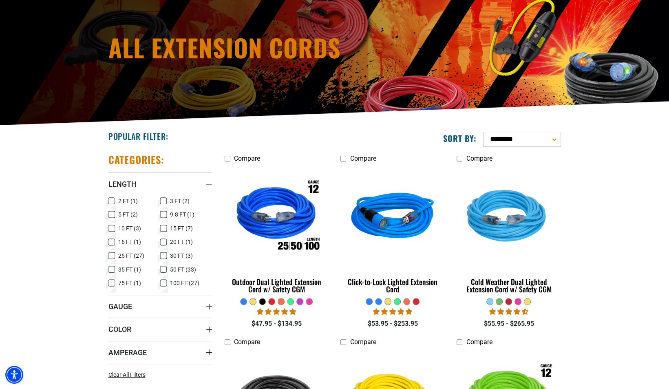 This screenshot has width=669, height=389. What do you see at coordinates (276, 324) in the screenshot?
I see `div: $47.95 - $134.95` at bounding box center [276, 324].